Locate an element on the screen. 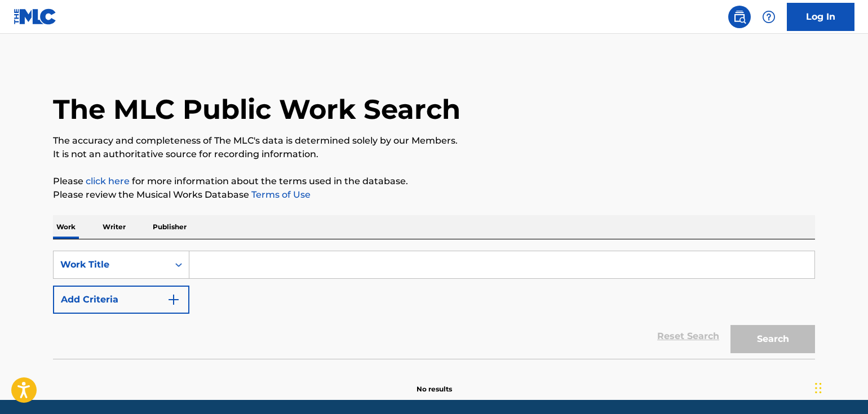 The width and height of the screenshot is (868, 414). p: Work is located at coordinates (66, 227).